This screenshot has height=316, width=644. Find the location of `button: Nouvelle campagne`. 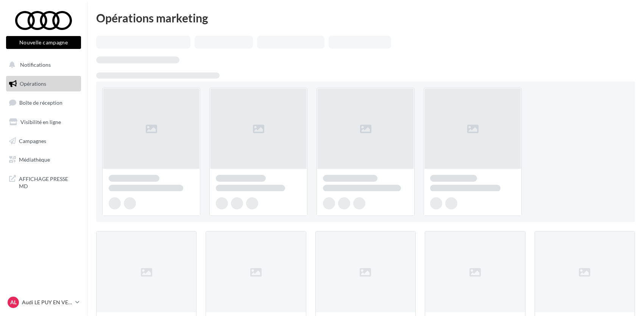

button: Nouvelle campagne is located at coordinates (43, 43).